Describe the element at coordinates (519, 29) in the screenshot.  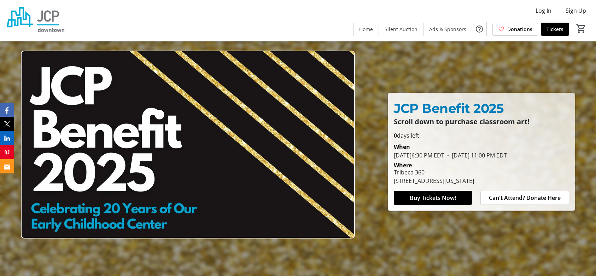
I see `span: Donations` at that location.